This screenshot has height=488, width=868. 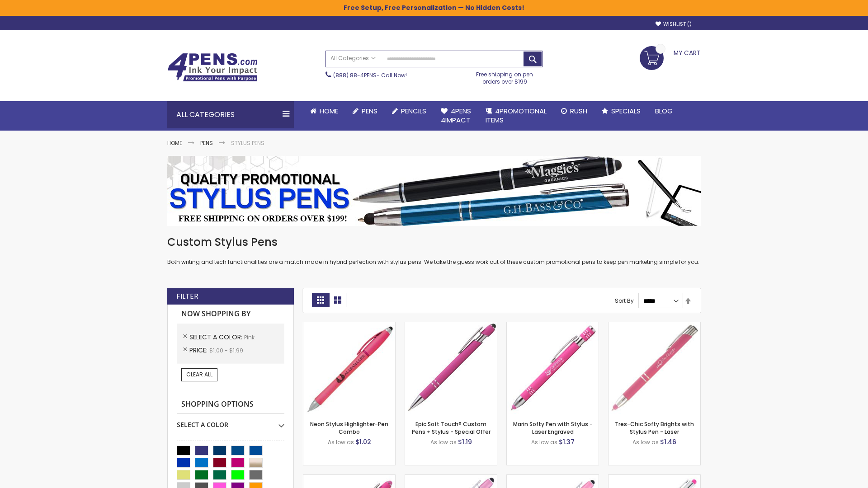 I want to click on a: Specials, so click(x=621, y=111).